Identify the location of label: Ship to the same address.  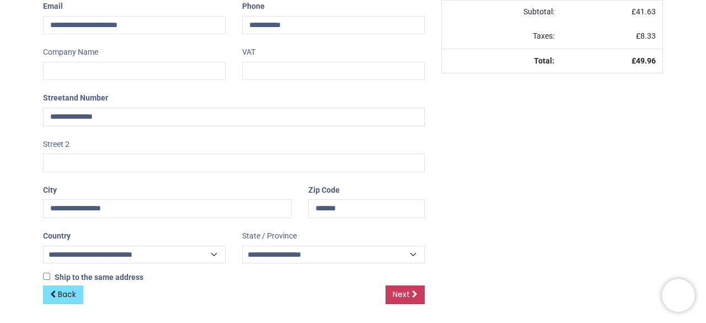
(93, 277).